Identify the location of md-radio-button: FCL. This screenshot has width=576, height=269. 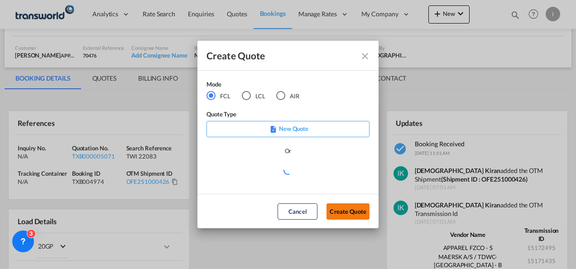
(218, 96).